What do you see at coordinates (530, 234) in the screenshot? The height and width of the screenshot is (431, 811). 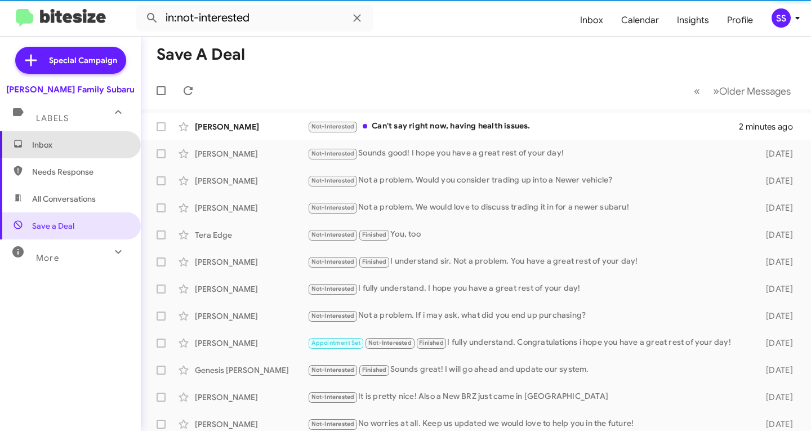 I see `div: You, too` at bounding box center [530, 234].